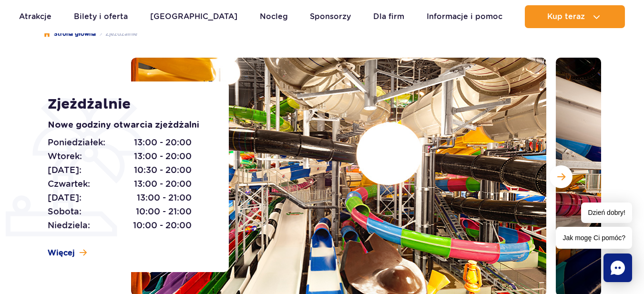 This screenshot has height=294, width=644. I want to click on span: 10:00 - 21:00, so click(164, 212).